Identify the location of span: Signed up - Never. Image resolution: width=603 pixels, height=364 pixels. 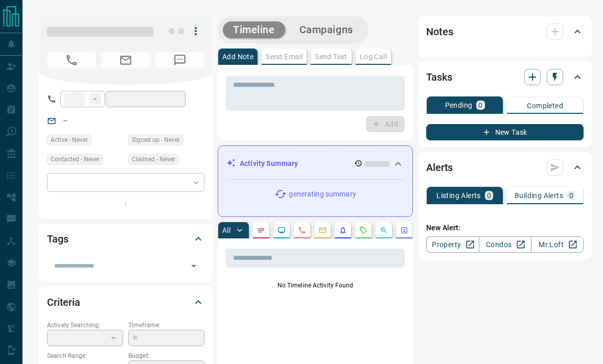
(155, 140).